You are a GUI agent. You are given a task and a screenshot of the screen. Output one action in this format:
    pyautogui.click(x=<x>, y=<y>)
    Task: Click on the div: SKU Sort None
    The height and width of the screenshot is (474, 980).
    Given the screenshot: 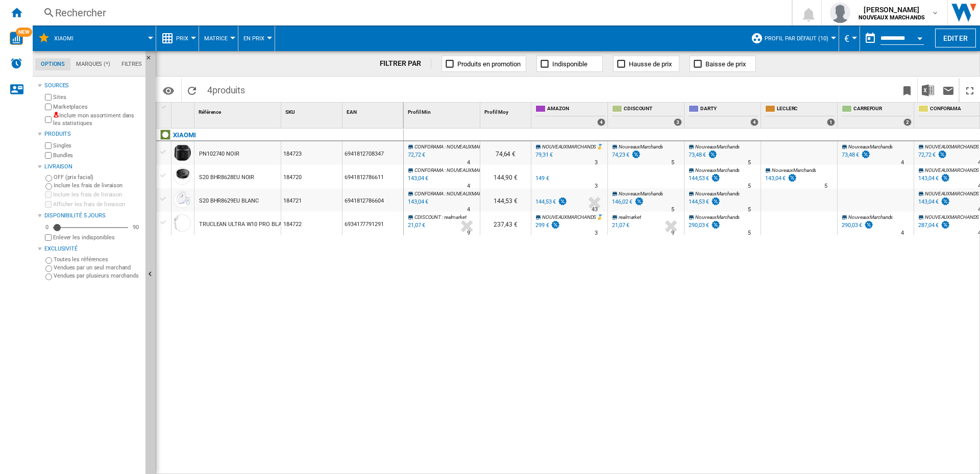 What is the action you would take?
    pyautogui.click(x=313, y=110)
    